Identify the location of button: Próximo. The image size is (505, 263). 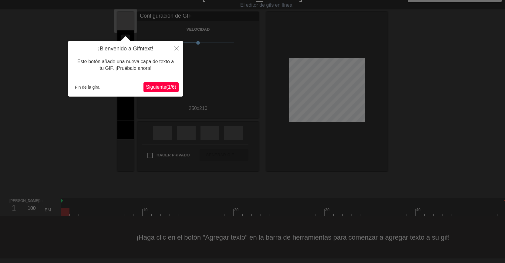
(161, 87).